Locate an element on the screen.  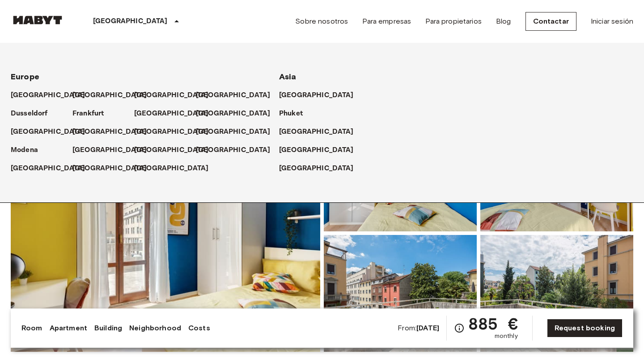
a: Request booking is located at coordinates (584, 329).